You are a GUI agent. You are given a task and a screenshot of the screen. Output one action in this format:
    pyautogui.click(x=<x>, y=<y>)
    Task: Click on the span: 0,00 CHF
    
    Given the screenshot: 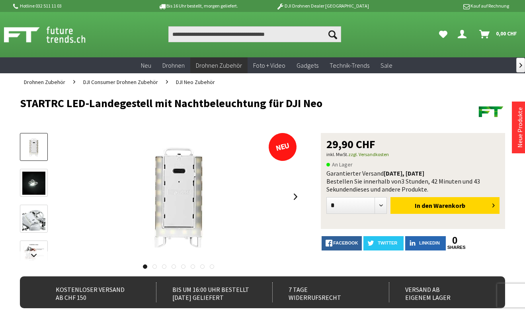 What is the action you would take?
    pyautogui.click(x=506, y=33)
    